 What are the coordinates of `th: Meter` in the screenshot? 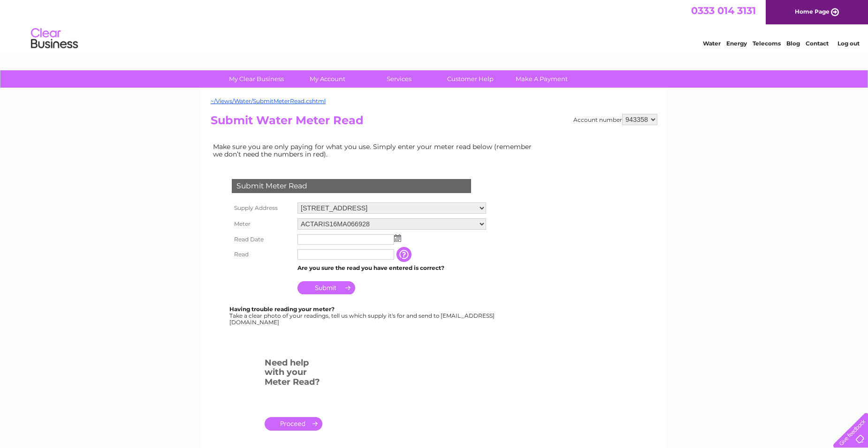 It's located at (263, 224).